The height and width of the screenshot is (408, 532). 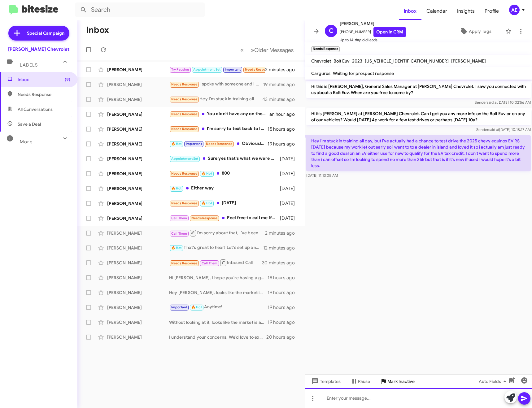 I want to click on div: Inbound Call, so click(x=216, y=263).